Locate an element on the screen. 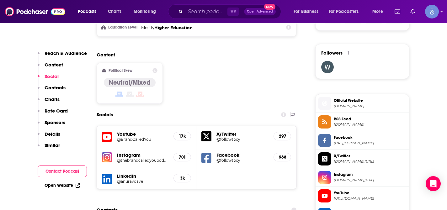  h5: Instagram is located at coordinates (143, 155).